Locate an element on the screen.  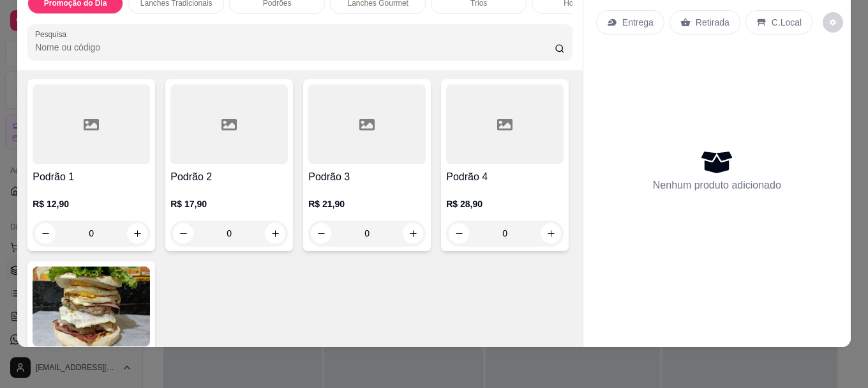
h4: Podrão 3 is located at coordinates (368, 177).